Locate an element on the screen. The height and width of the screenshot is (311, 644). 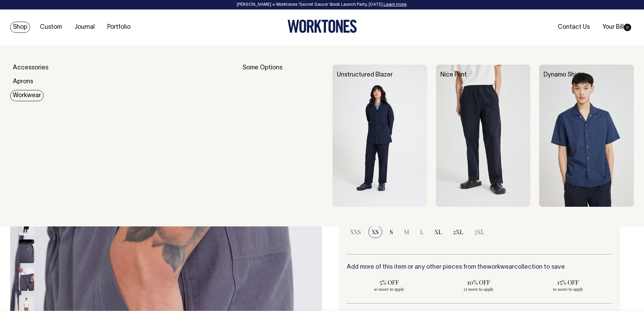
span: XXS is located at coordinates (355, 232).